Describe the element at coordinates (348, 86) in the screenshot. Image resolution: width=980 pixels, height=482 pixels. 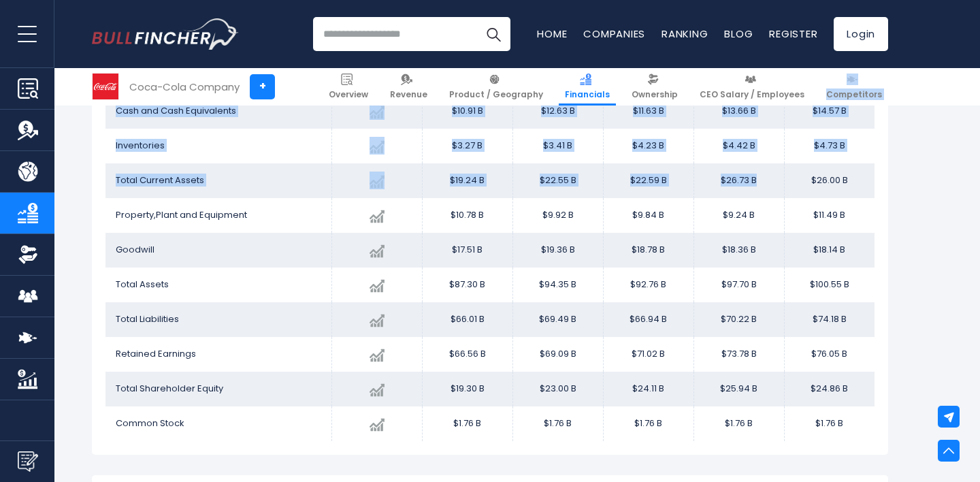
I see `a: Overview` at that location.